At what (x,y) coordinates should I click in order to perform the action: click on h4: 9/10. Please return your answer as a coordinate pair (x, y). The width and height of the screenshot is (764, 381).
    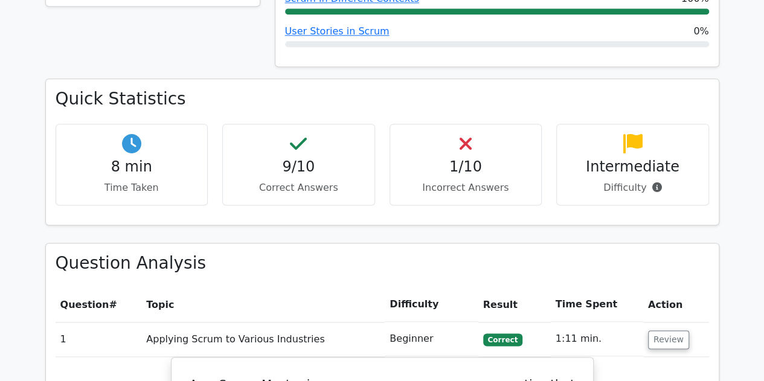
    Looking at the image, I should click on (298, 167).